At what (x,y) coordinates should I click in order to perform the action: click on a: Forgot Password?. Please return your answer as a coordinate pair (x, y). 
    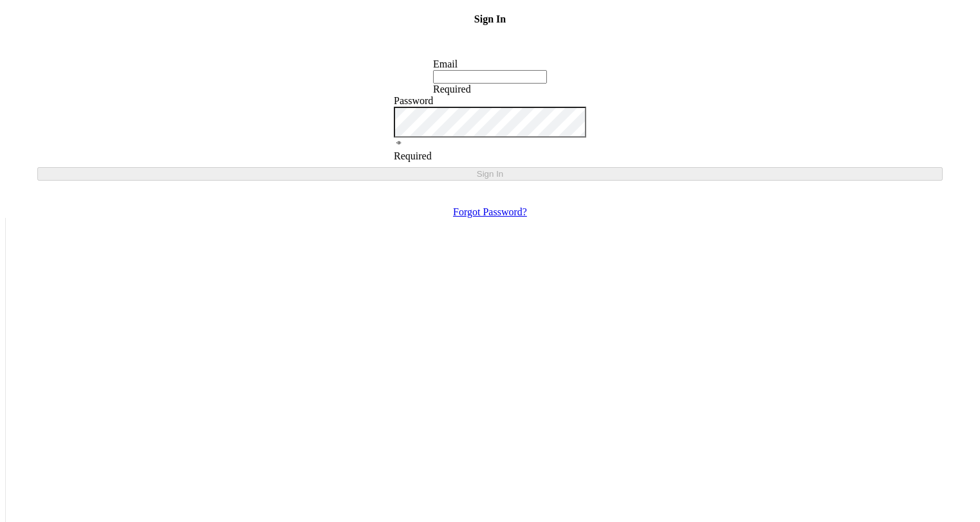
    Looking at the image, I should click on (490, 212).